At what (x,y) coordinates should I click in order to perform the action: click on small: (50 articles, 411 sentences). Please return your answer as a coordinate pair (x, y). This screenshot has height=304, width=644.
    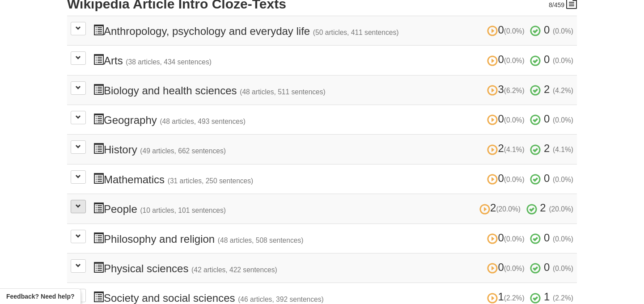
    Looking at the image, I should click on (356, 32).